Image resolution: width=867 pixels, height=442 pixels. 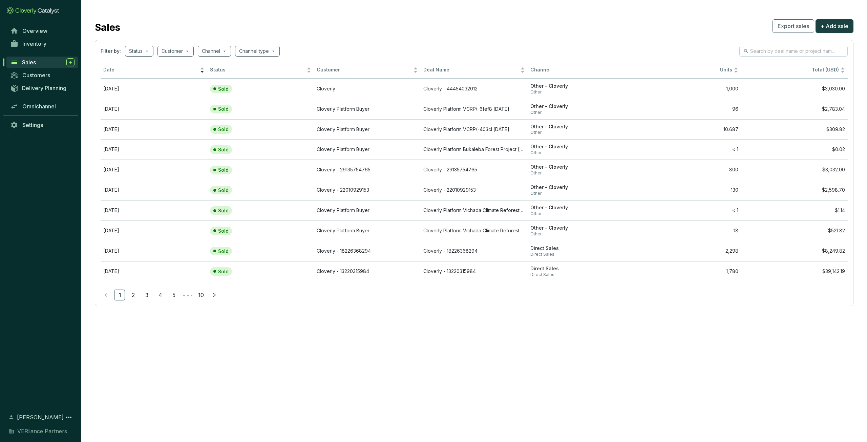 I want to click on td: $309.82, so click(x=794, y=129).